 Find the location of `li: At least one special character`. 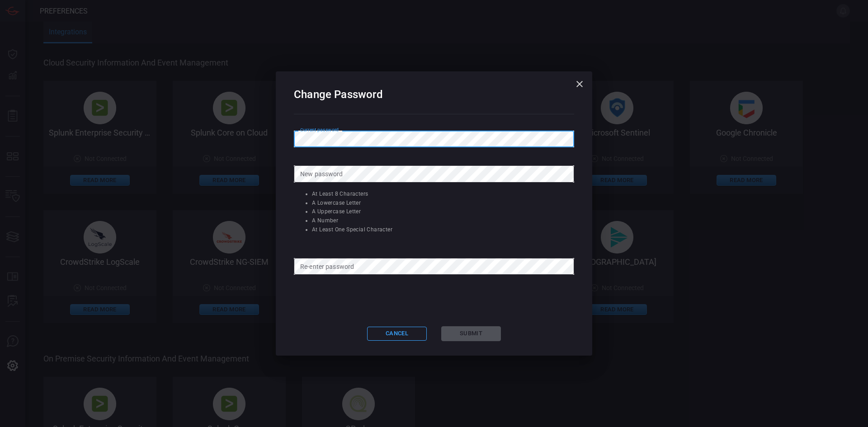

li: At least one special character is located at coordinates (440, 230).